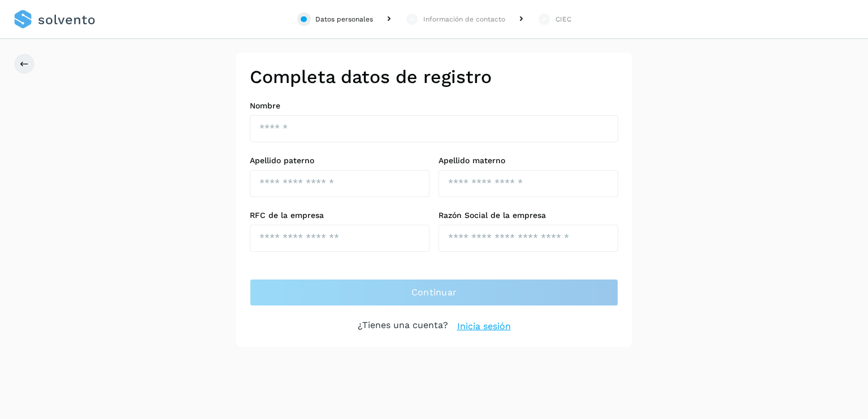  Describe the element at coordinates (434, 293) in the screenshot. I see `button: Continuar` at that location.